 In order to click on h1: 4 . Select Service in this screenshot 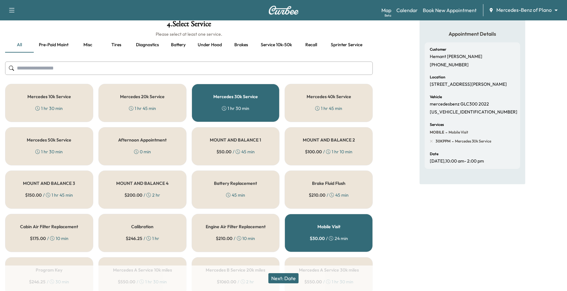, I will do `click(189, 25)`.